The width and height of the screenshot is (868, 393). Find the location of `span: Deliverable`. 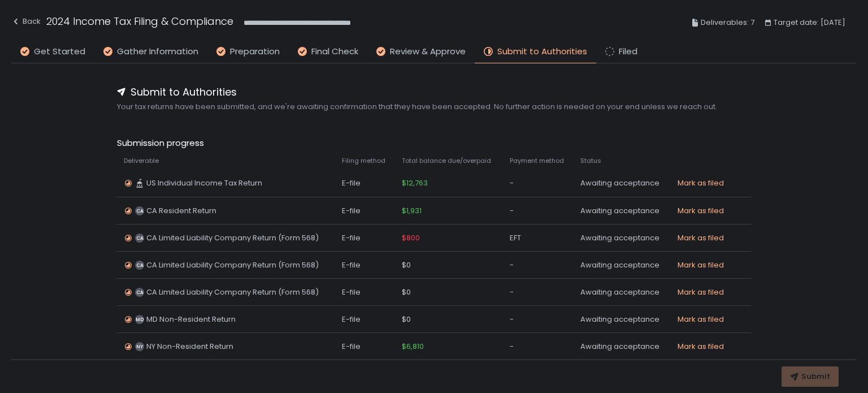

span: Deliverable is located at coordinates (141, 160).